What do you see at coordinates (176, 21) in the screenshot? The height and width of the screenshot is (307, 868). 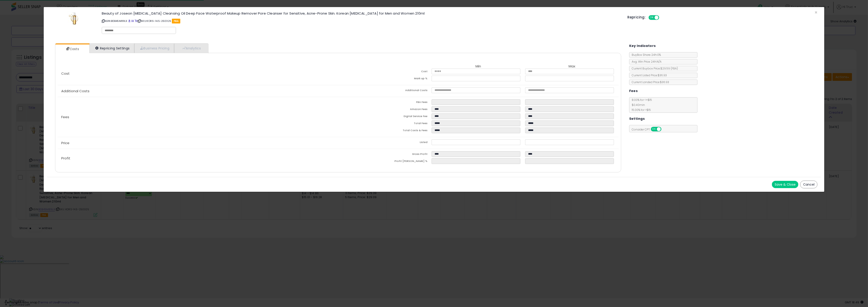 I see `span: FBA` at bounding box center [176, 21].